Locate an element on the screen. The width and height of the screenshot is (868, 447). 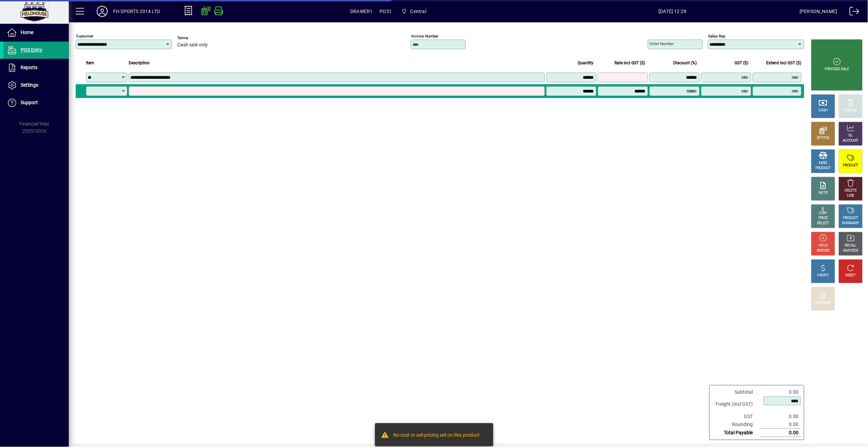
mat-label: Order number is located at coordinates (662, 44).